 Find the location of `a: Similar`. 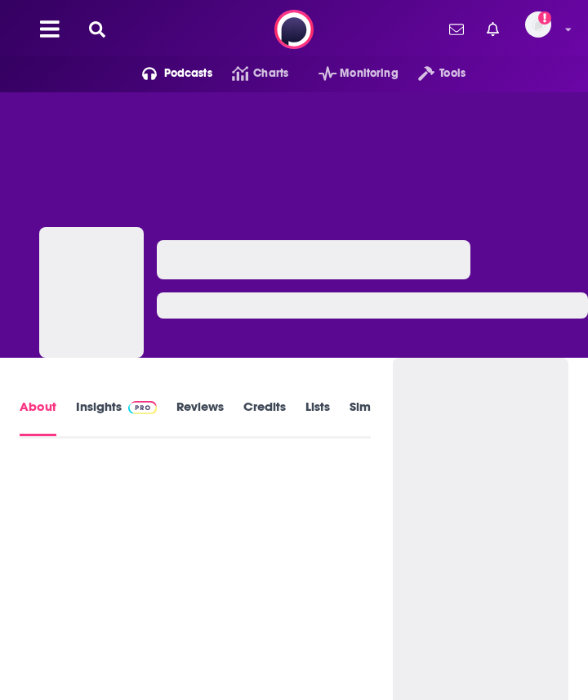

a: Similar is located at coordinates (369, 418).